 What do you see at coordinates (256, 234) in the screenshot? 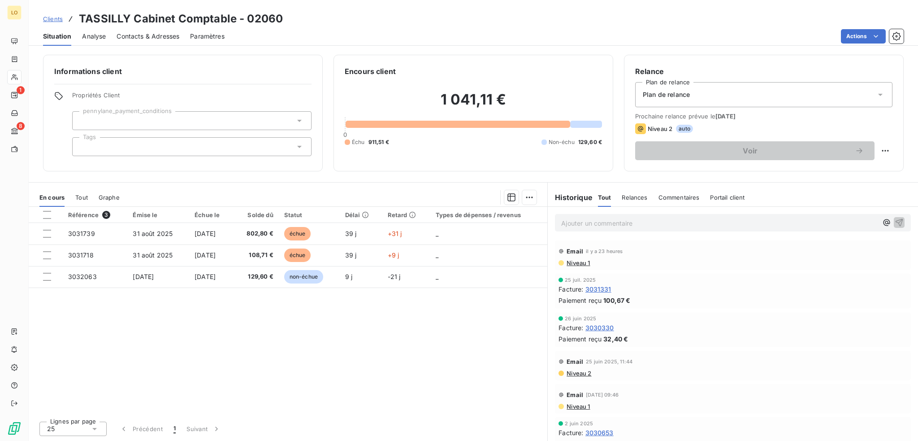
I see `span: 802,80 €` at bounding box center [256, 234].